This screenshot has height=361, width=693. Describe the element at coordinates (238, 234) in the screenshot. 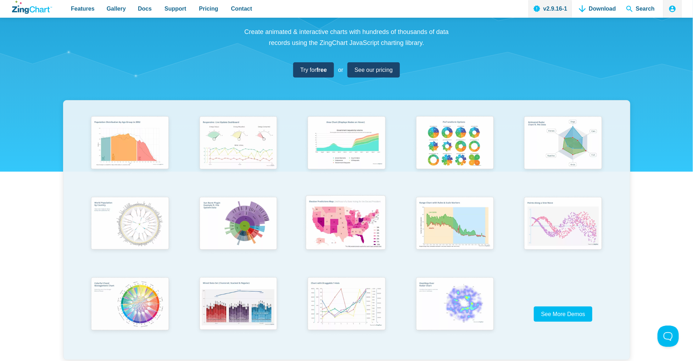

I see `a: Sun Burst Plugin Example ft. File System Data` at that location.